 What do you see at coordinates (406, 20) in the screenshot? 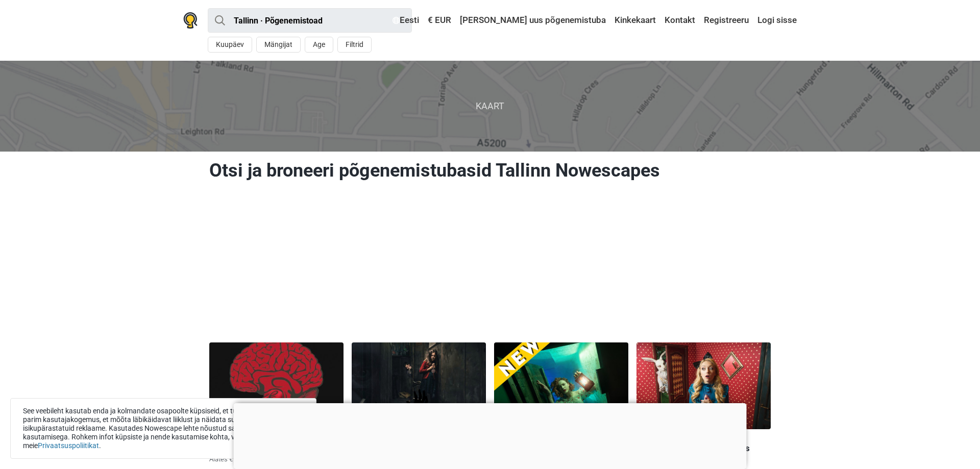
I see `a: Eesti` at bounding box center [406, 20].